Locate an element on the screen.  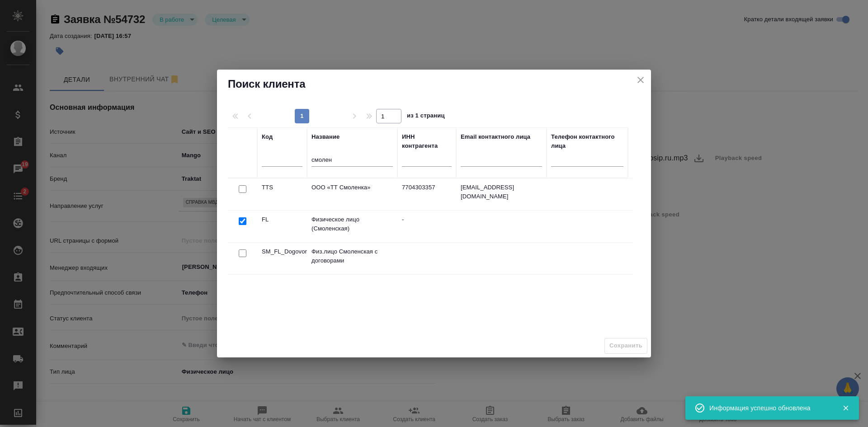
div: Код is located at coordinates (268, 137).